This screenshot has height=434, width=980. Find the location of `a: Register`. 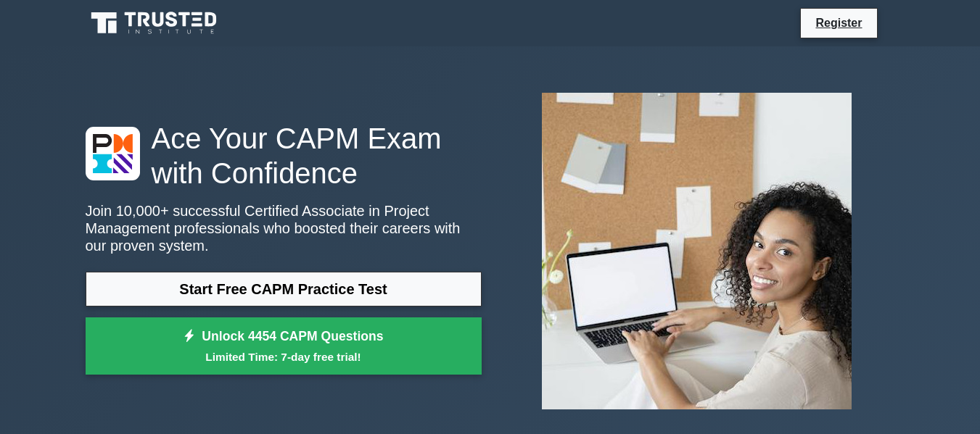

a: Register is located at coordinates (839, 22).